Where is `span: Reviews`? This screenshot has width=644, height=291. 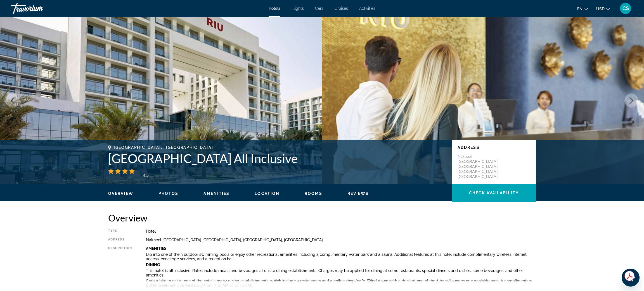
span: Reviews is located at coordinates (358, 194).